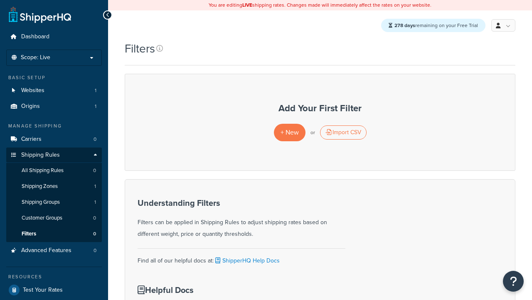 Image resolution: width=532 pixels, height=300 pixels. Describe the element at coordinates (30, 106) in the screenshot. I see `span: Origins` at that location.